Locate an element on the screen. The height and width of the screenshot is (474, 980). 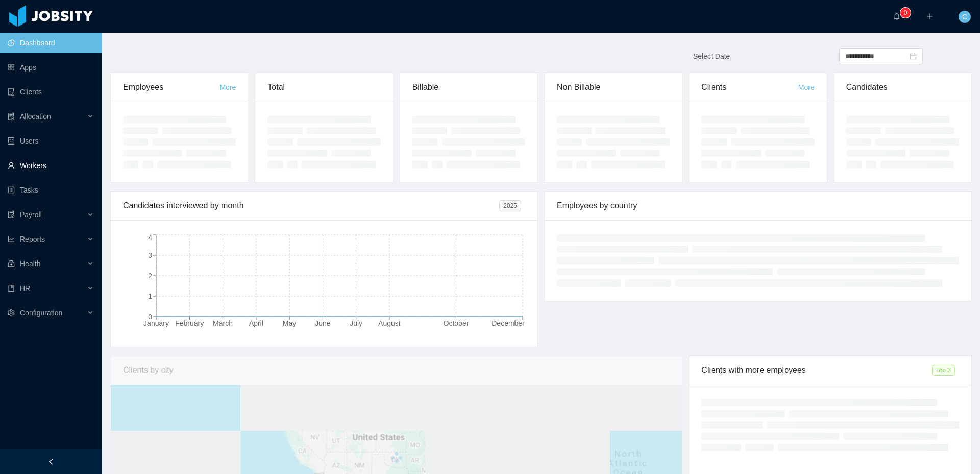
span: Top 3 is located at coordinates (944, 370).